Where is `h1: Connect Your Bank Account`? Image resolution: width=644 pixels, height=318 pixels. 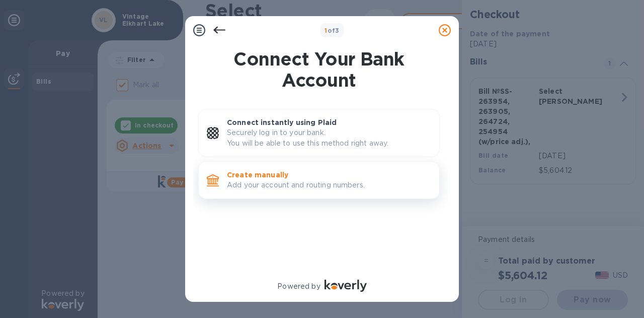 h1: Connect Your Bank Account is located at coordinates (319, 70).